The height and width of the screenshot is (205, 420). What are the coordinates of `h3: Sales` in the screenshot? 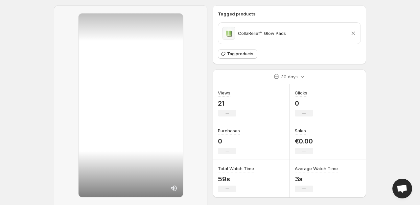 It's located at (300, 130).